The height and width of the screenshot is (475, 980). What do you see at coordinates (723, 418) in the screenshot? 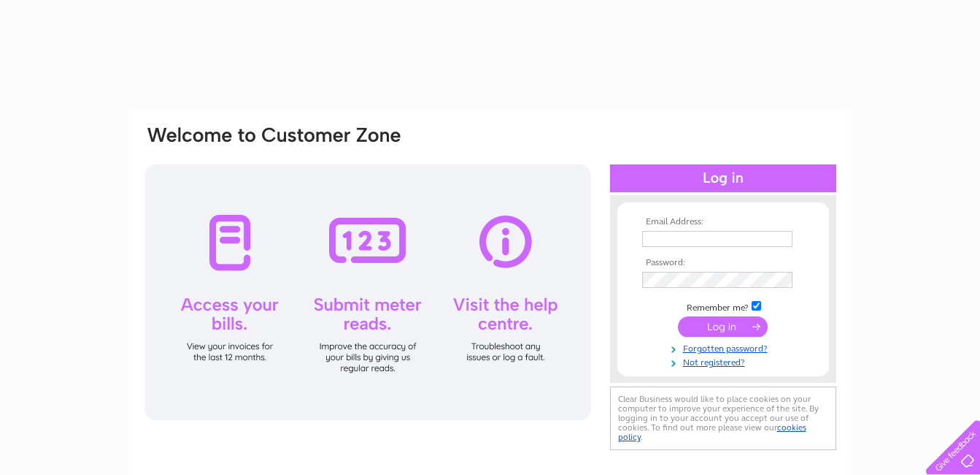
I see `div: Clear Business would like to place cookies on your computer to improve your experience of the sit...` at bounding box center [723, 418].